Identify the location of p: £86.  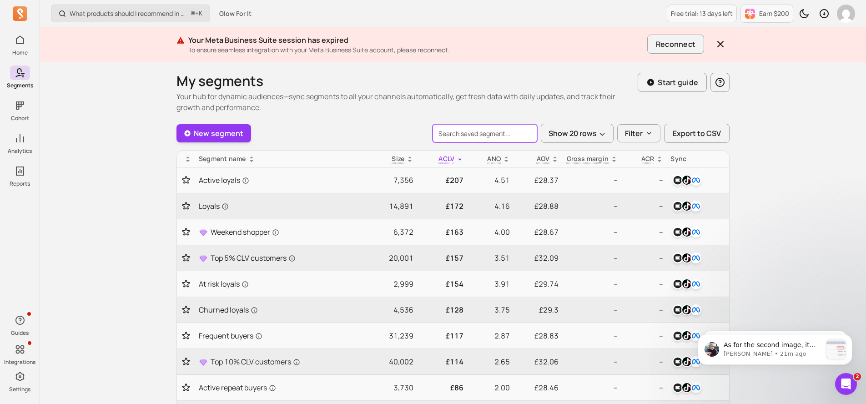
(442, 388).